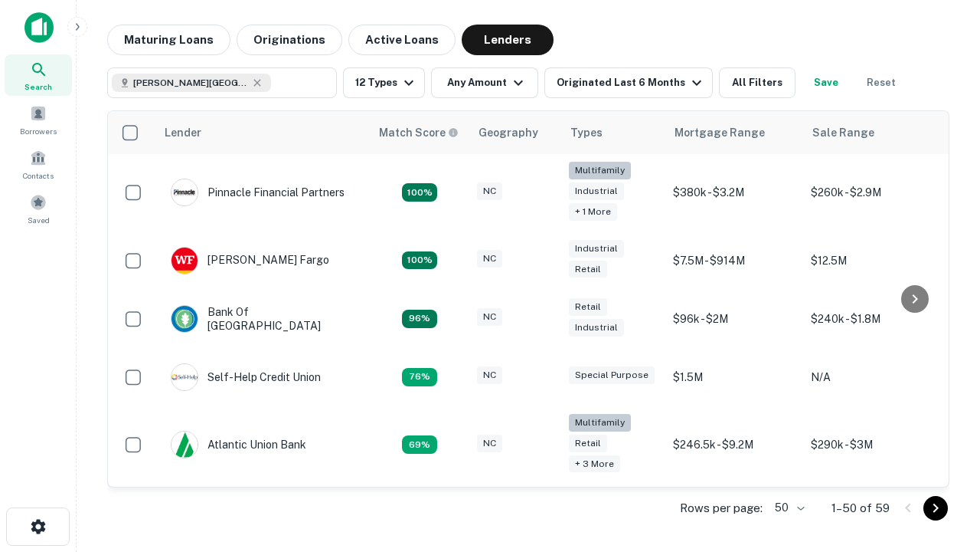  Describe the element at coordinates (238, 444) in the screenshot. I see `div: Atlantic Union Bank` at that location.